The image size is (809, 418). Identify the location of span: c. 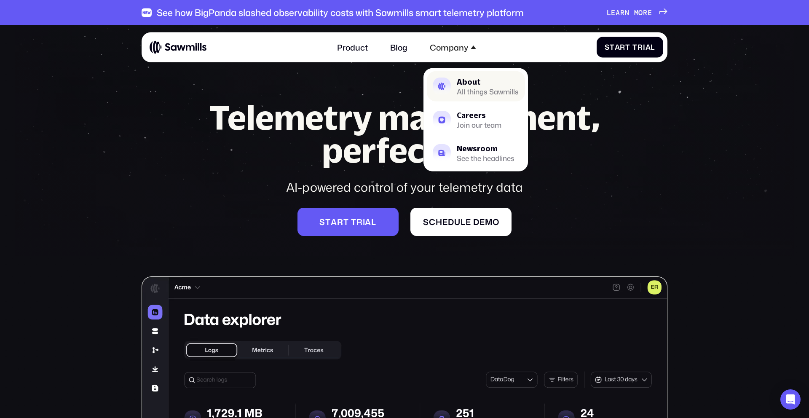
(432, 222).